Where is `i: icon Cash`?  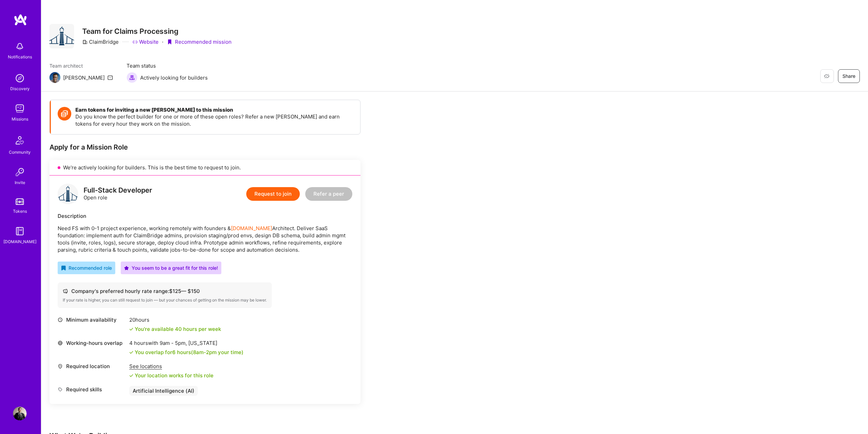
i: icon Cash is located at coordinates (65, 291).